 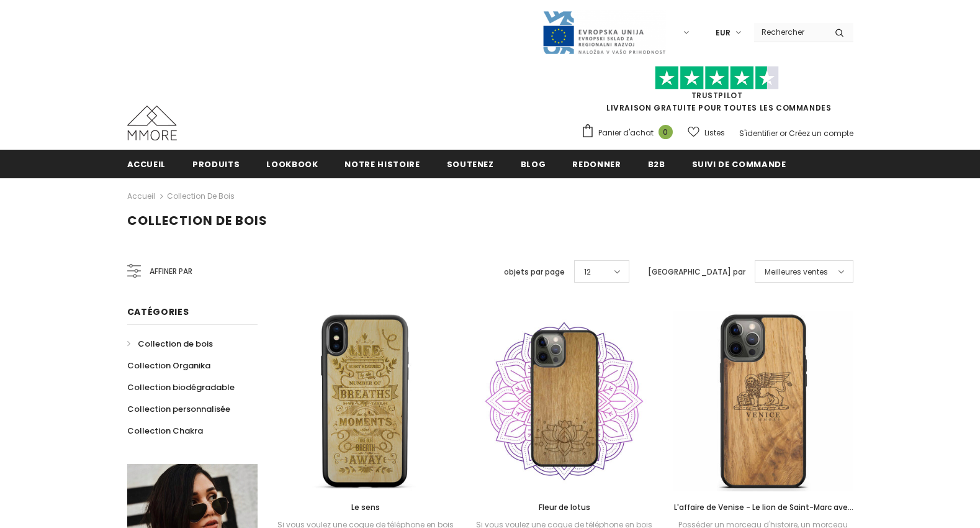 I want to click on span: Catégories, so click(x=158, y=312).